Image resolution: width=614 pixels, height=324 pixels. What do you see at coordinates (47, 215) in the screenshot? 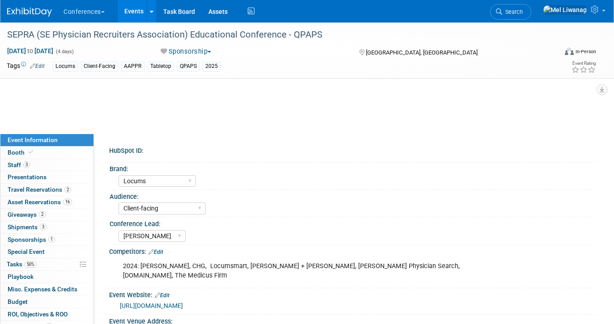
I see `a: Giveaways2` at bounding box center [47, 215].